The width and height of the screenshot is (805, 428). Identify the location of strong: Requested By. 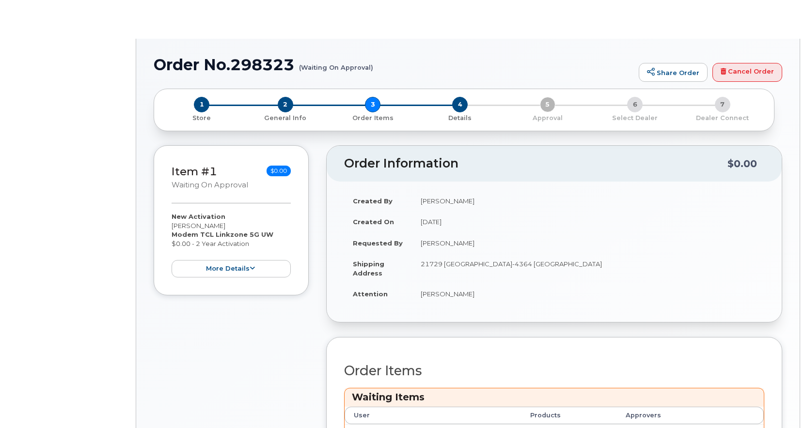
(377, 243).